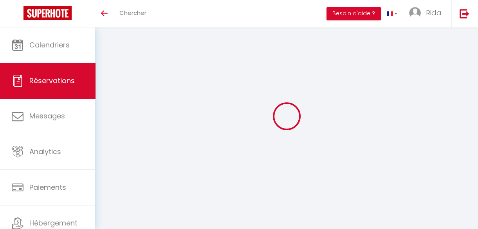  What do you see at coordinates (48, 187) in the screenshot?
I see `span: Paiements` at bounding box center [48, 187].